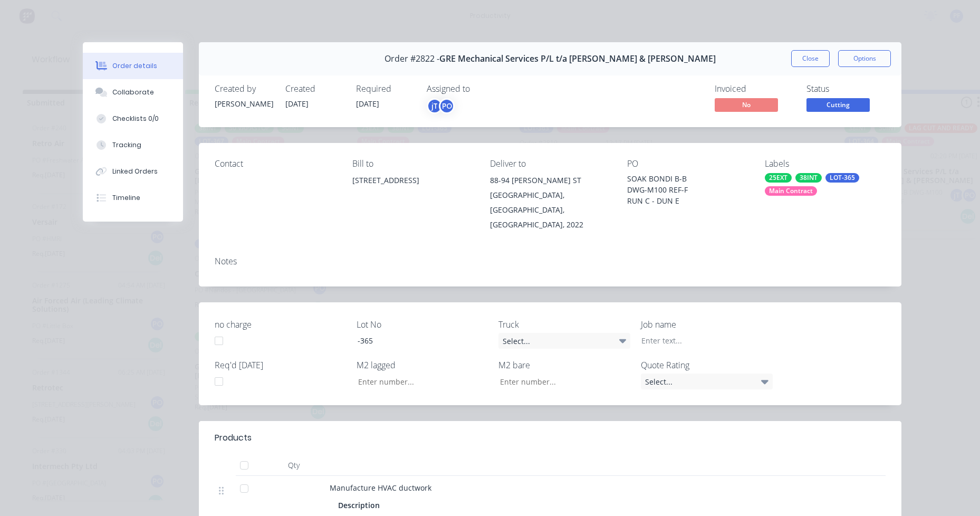  What do you see at coordinates (133, 92) in the screenshot?
I see `button: Collaborate` at bounding box center [133, 92].